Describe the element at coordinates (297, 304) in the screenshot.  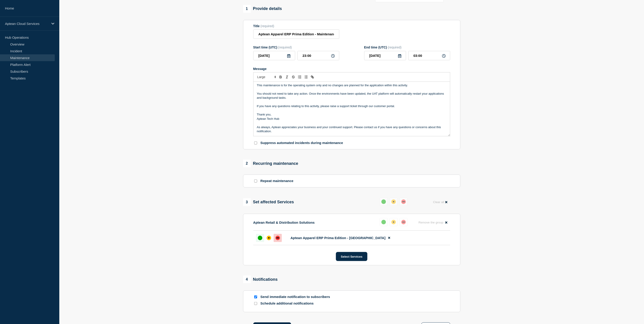
I see `p: Schedule additional notifications` at that location.